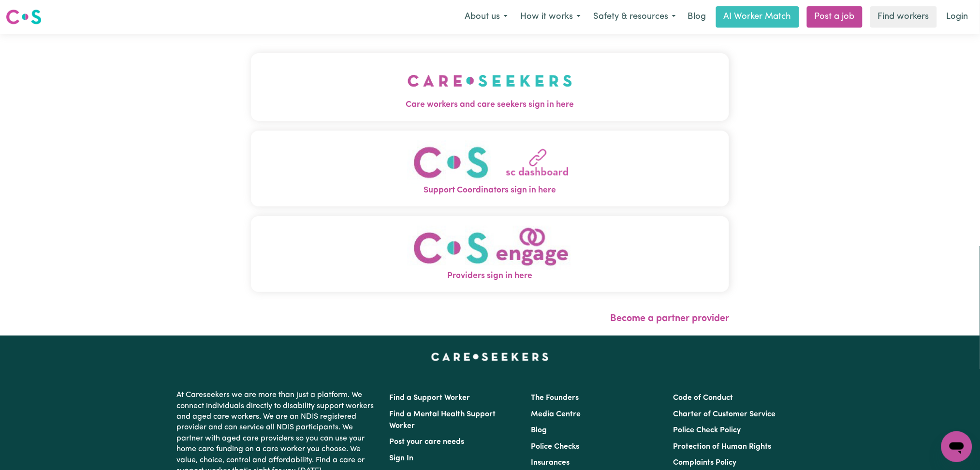 This screenshot has height=470, width=980. What do you see at coordinates (903, 17) in the screenshot?
I see `a: Find workers` at bounding box center [903, 17].